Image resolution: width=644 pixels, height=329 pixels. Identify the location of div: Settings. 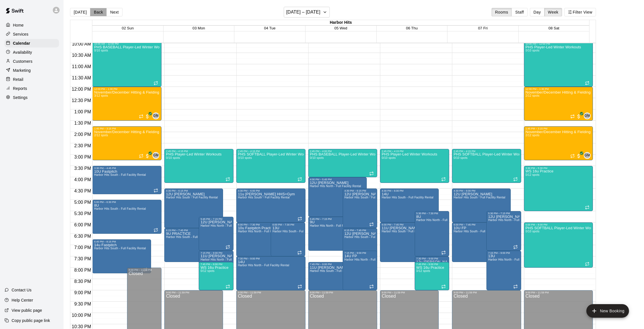
(31, 98).